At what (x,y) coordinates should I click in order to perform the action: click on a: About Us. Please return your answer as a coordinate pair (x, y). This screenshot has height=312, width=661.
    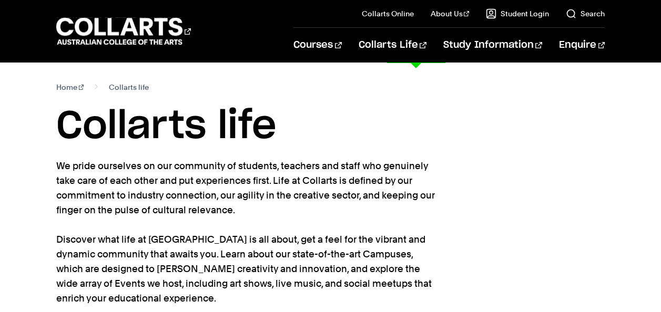
    Looking at the image, I should click on (450, 14).